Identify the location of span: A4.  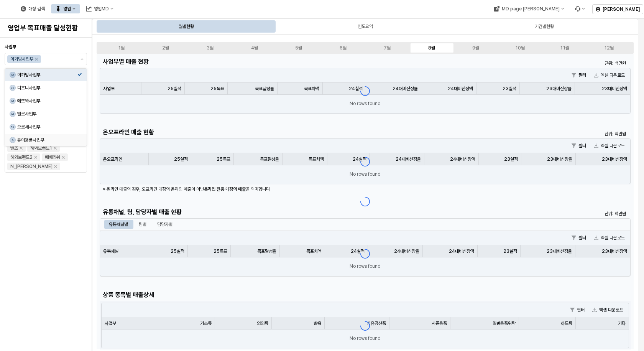
(13, 101).